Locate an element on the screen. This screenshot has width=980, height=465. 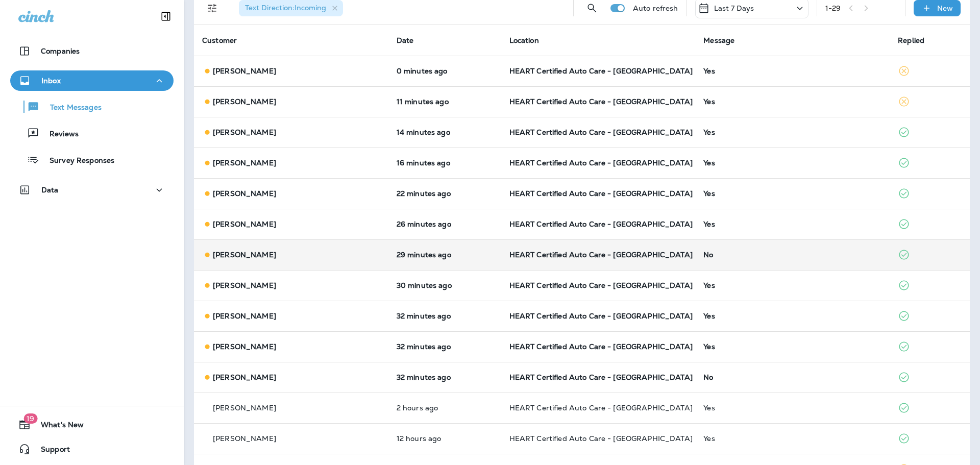
p: Companies is located at coordinates (60, 51).